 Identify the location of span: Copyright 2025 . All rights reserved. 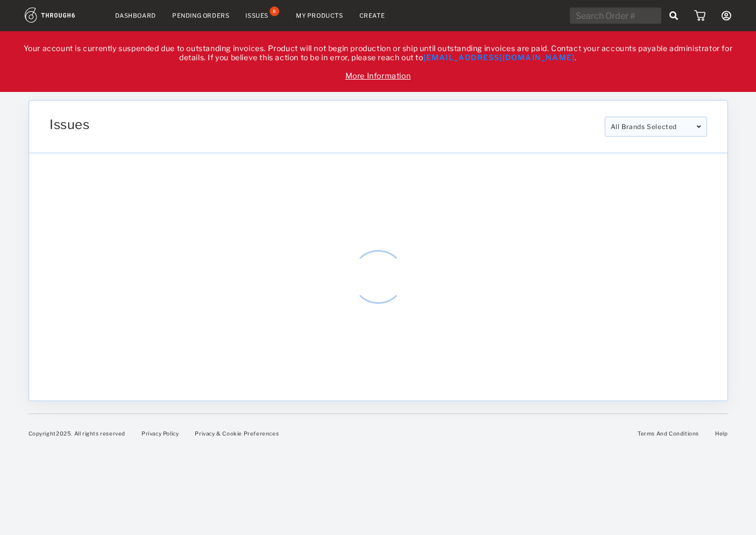
(77, 433).